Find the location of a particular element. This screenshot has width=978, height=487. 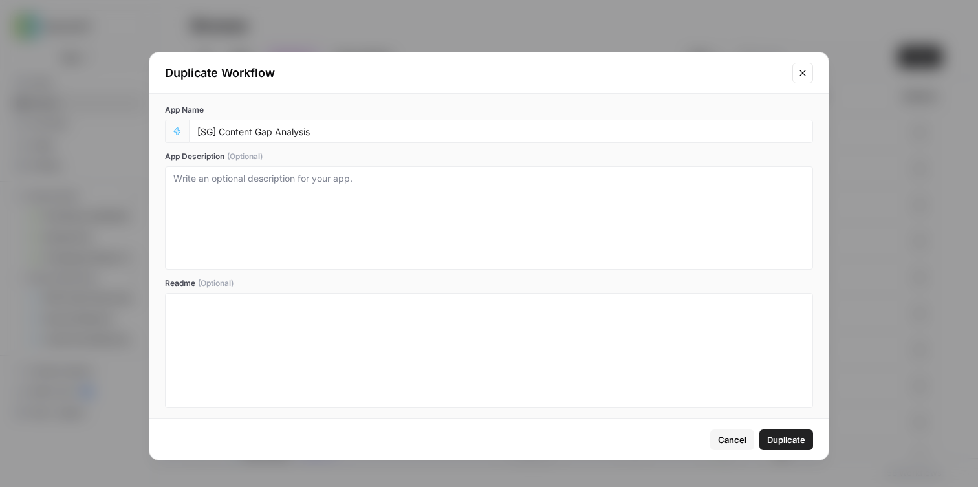

button: Duplicate is located at coordinates (786, 440).